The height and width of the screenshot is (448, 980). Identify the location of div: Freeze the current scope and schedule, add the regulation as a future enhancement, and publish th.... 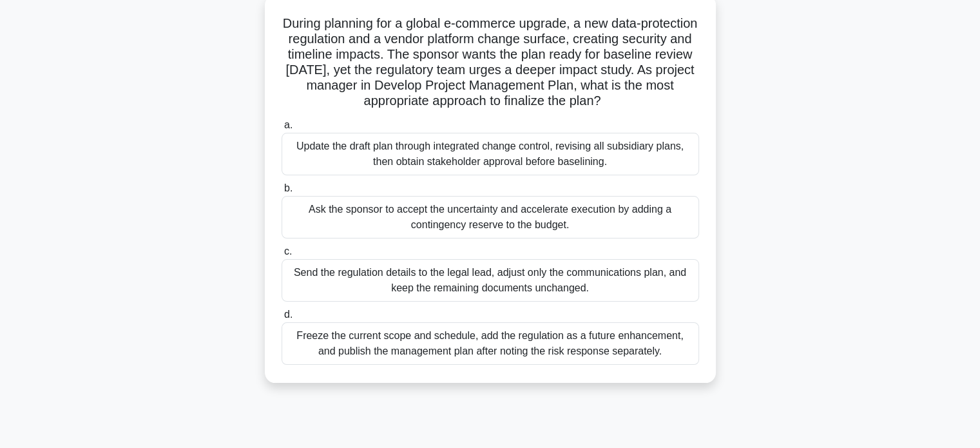
(491, 344).